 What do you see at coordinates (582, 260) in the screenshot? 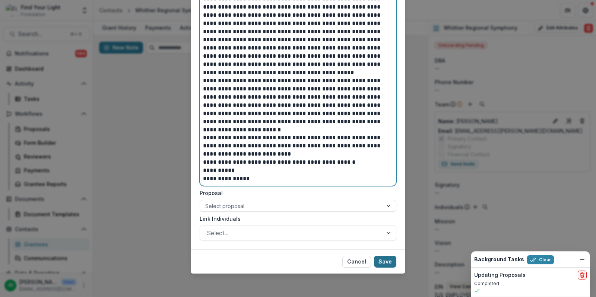
I see `button: Dismiss` at bounding box center [582, 260].